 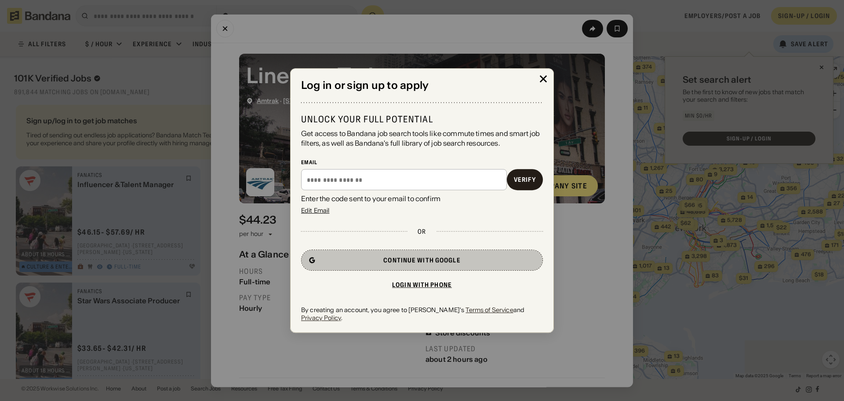 What do you see at coordinates (422, 198) in the screenshot?
I see `div: Enter the code sent to your email to confirm` at bounding box center [422, 198].